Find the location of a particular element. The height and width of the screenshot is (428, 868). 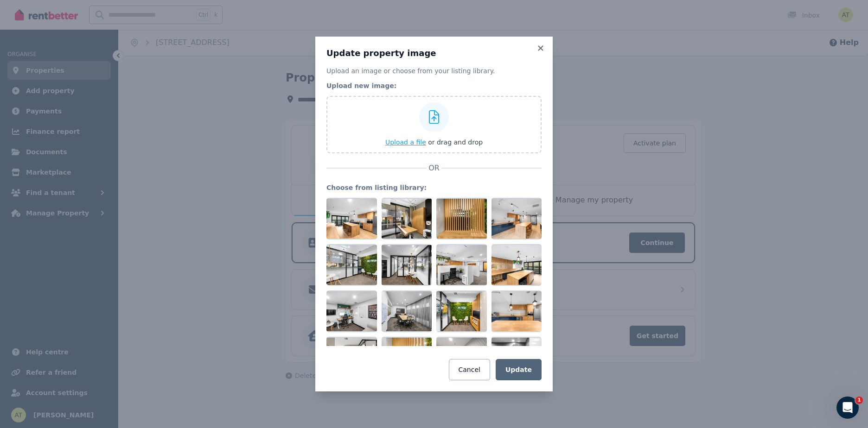

button: Upload a file or drag and drop is located at coordinates (434, 142).